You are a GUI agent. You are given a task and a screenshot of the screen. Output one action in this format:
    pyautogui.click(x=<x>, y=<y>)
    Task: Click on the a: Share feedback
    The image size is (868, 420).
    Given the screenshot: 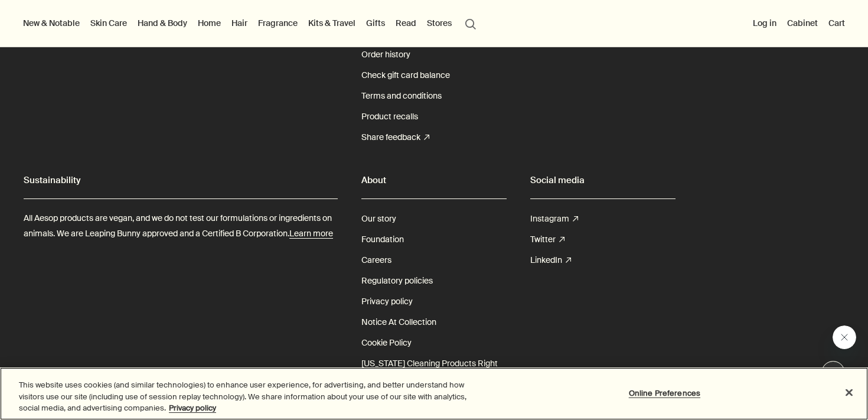 What is the action you would take?
    pyautogui.click(x=395, y=137)
    